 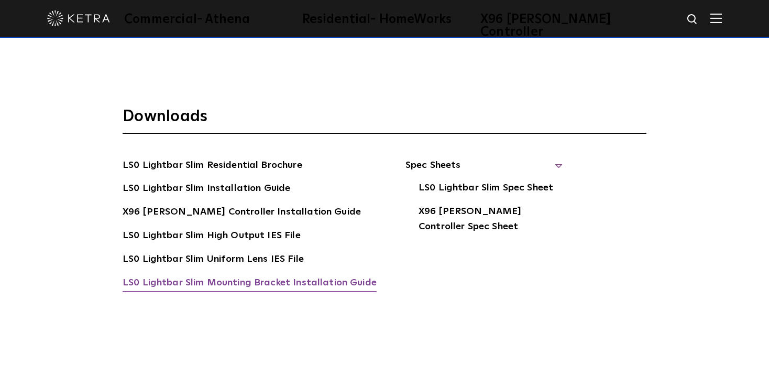 I want to click on img: search icon, so click(x=693, y=19).